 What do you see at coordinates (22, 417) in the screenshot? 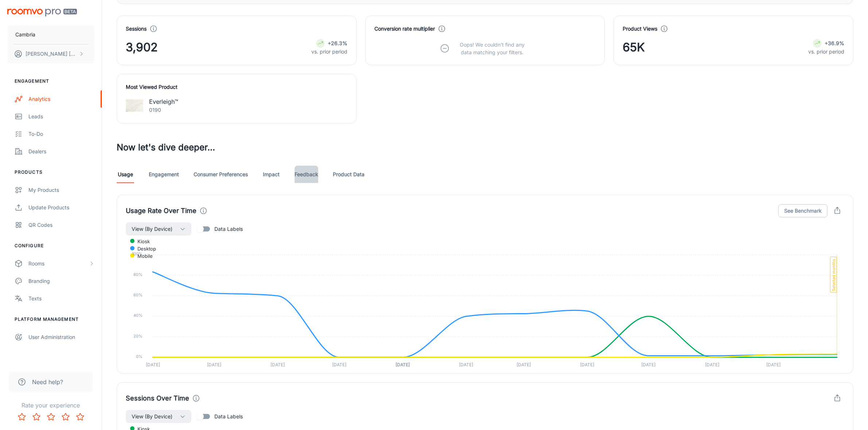
I see `button: Rate 1 star` at bounding box center [22, 417].